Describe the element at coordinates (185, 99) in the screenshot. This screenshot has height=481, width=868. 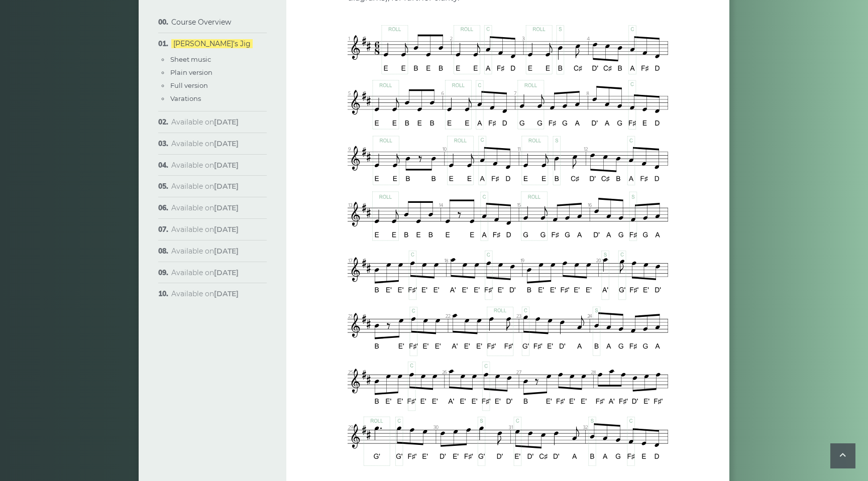
I see `a: Varations` at that location.